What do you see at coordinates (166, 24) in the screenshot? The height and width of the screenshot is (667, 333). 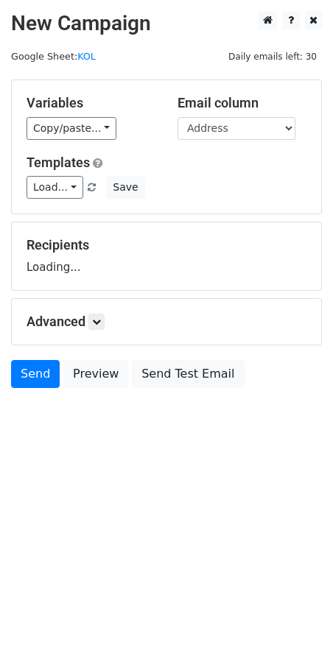 I see `h2: New Campaign` at bounding box center [166, 24].